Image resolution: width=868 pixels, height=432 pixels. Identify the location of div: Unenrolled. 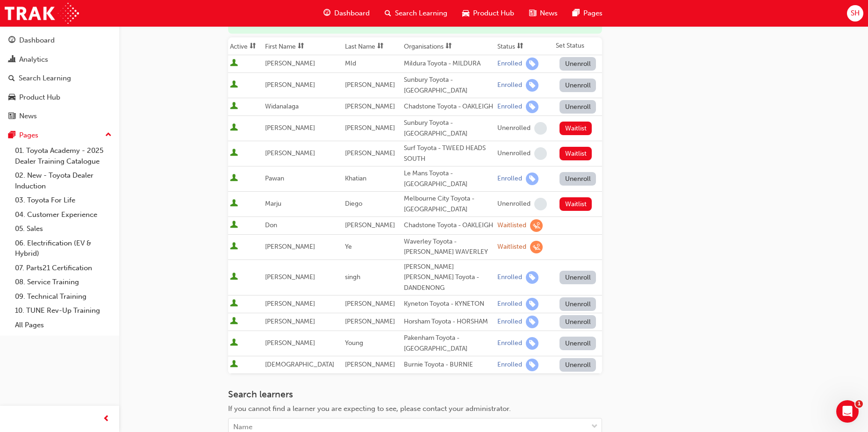
(513, 128).